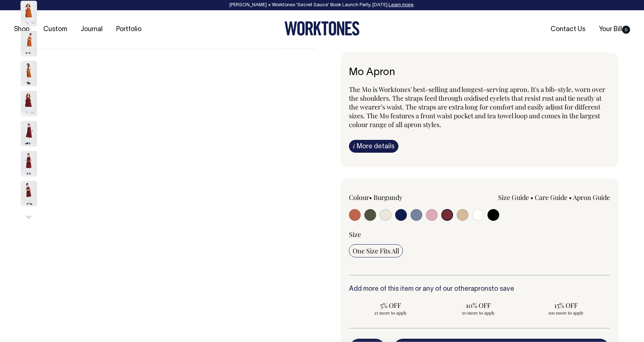 This screenshot has height=342, width=644. Describe the element at coordinates (591, 198) in the screenshot. I see `a: Apron Guide` at that location.